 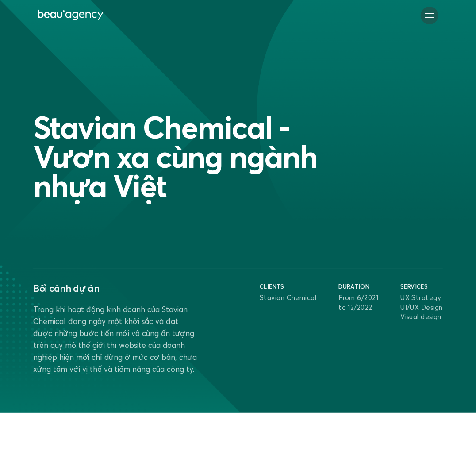 I want to click on span: SERVICES, so click(x=421, y=287).